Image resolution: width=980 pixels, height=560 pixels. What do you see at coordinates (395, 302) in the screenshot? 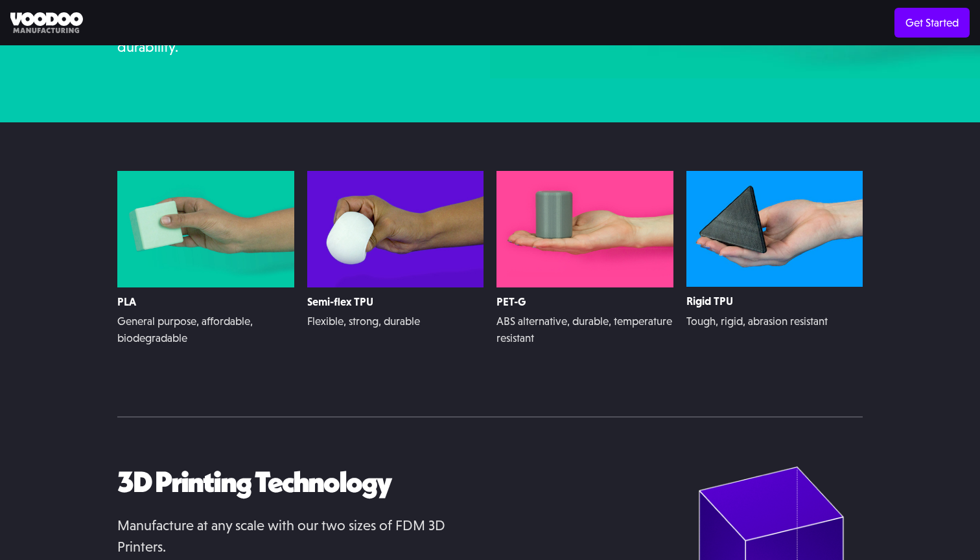
I see `h5: Semi-flex TPU` at bounding box center [395, 302].